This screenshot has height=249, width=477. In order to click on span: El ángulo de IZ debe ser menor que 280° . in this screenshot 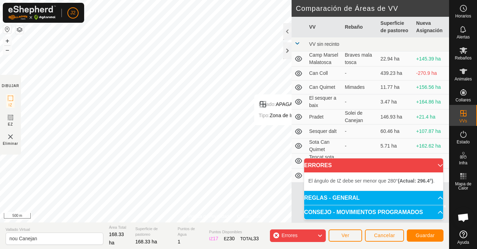, I will do `click(371, 181)`.